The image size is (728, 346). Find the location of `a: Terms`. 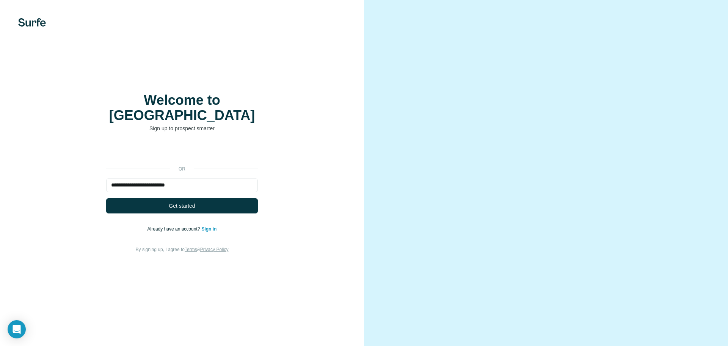

a: Terms is located at coordinates (191, 249).